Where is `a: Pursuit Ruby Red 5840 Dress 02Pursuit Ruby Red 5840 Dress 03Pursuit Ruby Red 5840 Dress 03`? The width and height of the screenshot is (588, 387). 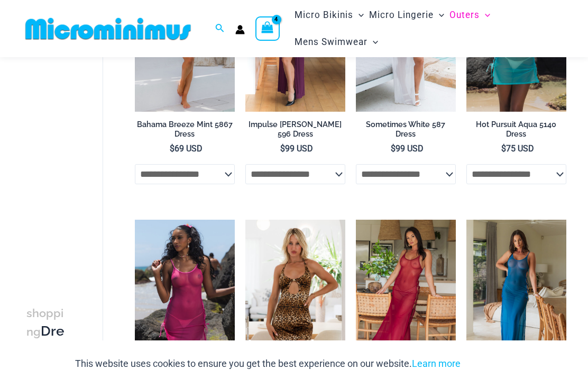 a: Pursuit Ruby Red 5840 Dress 02Pursuit Ruby Red 5840 Dress 03Pursuit Ruby Red 5840 Dress 03 is located at coordinates (406, 295).